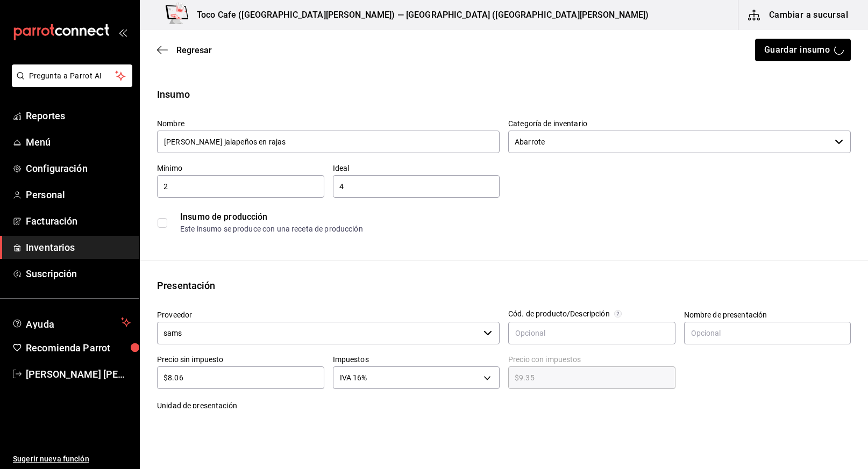  Describe the element at coordinates (184, 50) in the screenshot. I see `button: Regresar` at that location.